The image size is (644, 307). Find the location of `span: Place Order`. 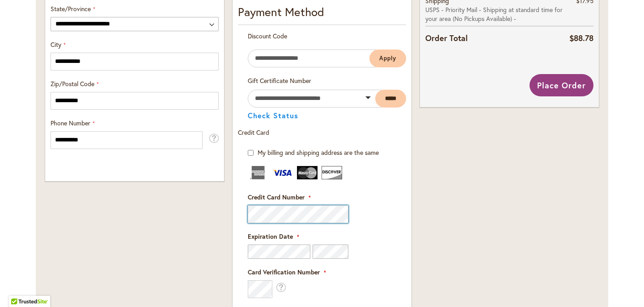

span: Place Order is located at coordinates (561, 86).